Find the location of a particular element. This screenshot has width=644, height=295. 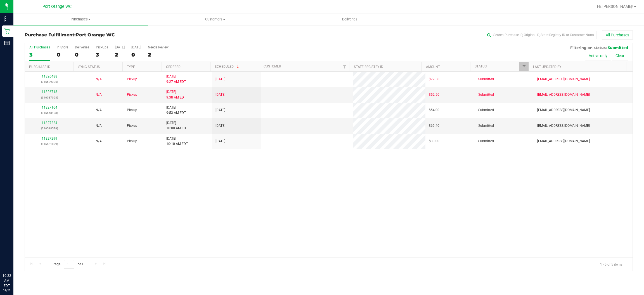

span: Page of 1 is located at coordinates (68, 264).